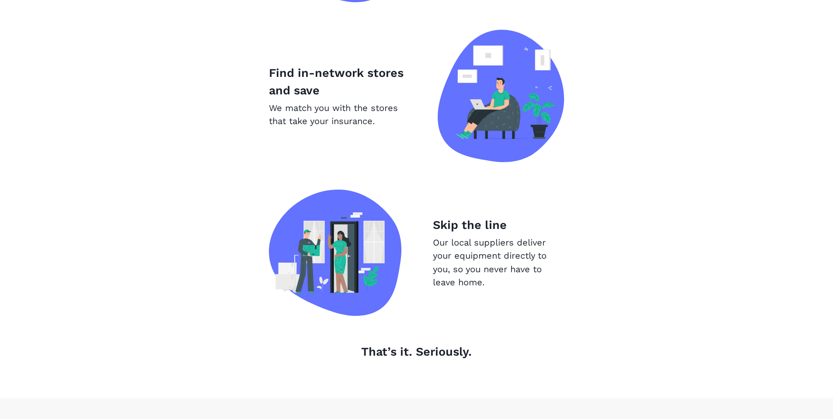  What do you see at coordinates (335, 253) in the screenshot?
I see `img: Skip the line image` at bounding box center [335, 253].